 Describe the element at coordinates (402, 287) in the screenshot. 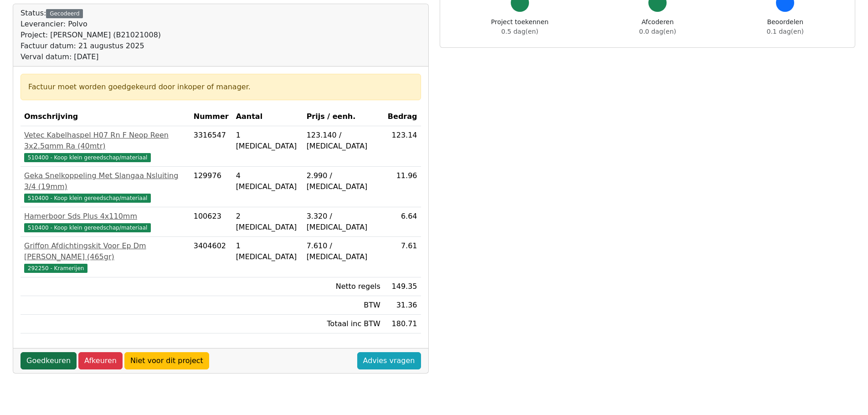

I see `td: 149.35` at that location.